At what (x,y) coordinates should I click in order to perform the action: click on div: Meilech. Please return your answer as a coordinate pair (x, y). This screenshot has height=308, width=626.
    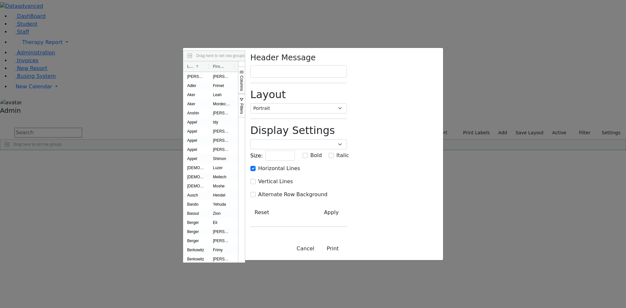
    Looking at the image, I should click on (222, 177).